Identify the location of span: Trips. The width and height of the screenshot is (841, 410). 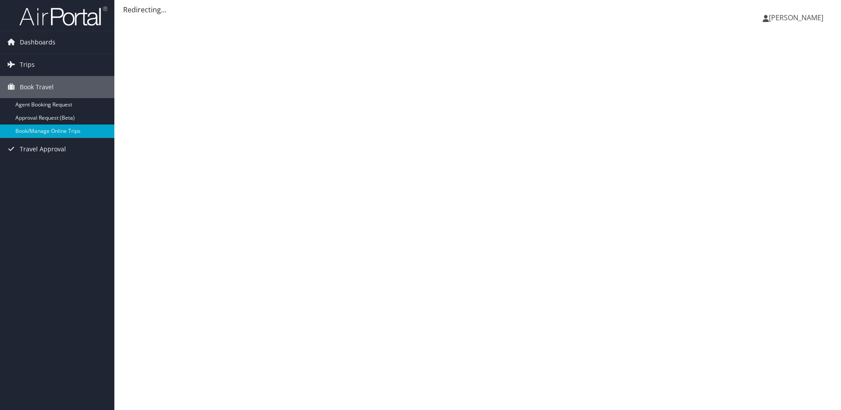
(27, 65).